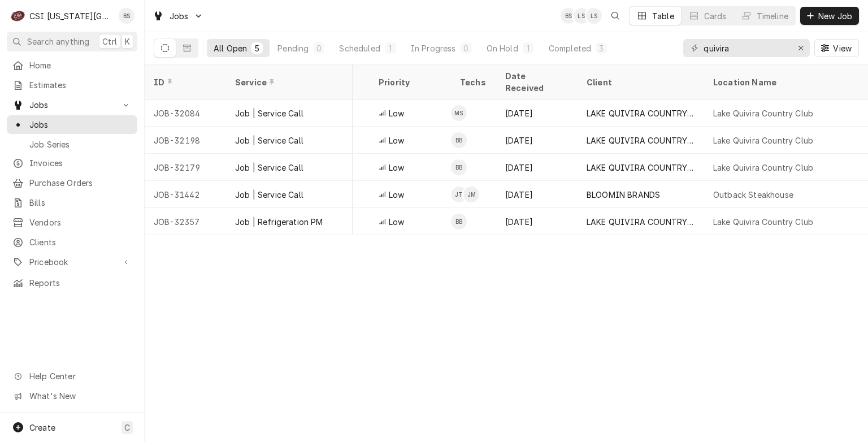 The width and height of the screenshot is (868, 442). What do you see at coordinates (72, 222) in the screenshot?
I see `a: Vendors` at bounding box center [72, 222].